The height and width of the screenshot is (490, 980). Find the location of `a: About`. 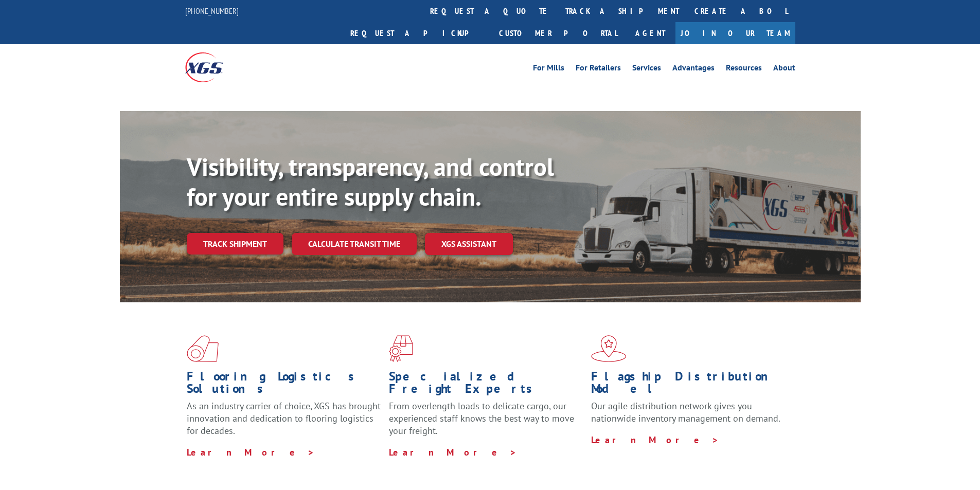

a: About is located at coordinates (784, 70).